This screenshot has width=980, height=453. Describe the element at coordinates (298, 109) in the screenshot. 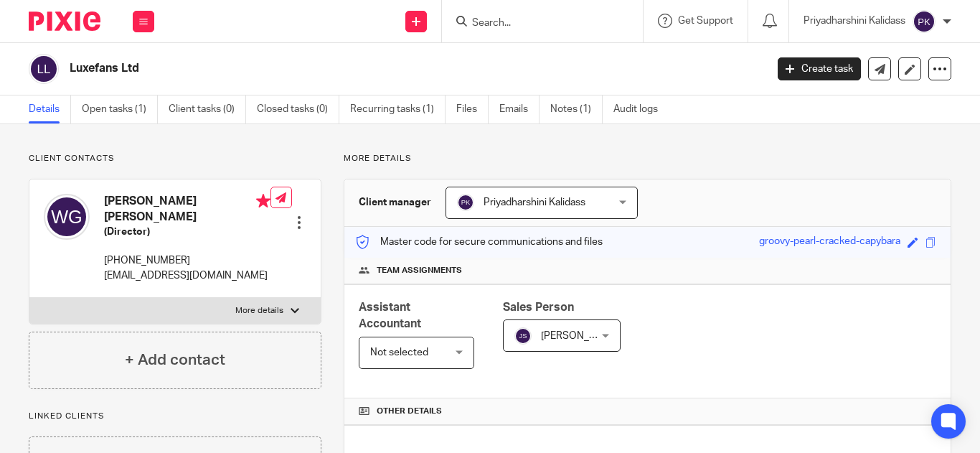

I see `a: Closed tasks (0)` at that location.